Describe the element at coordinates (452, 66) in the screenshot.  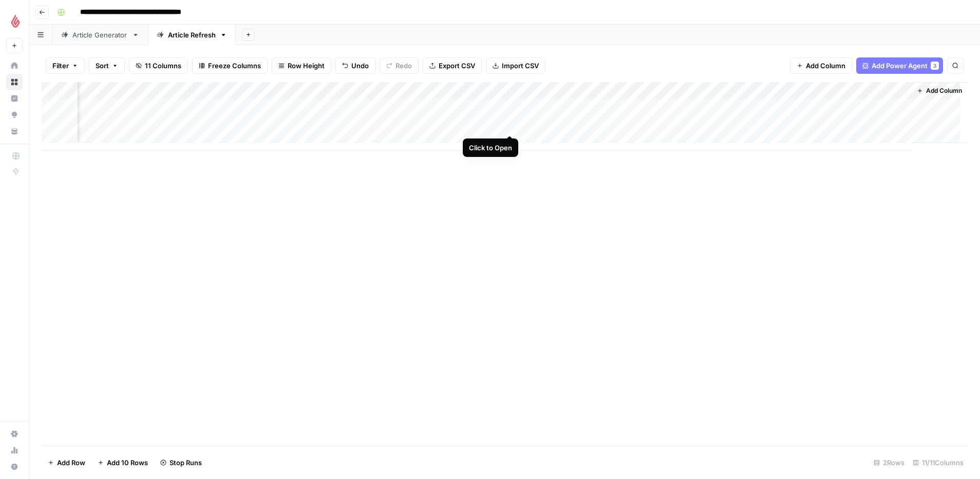
I see `button: Export CSV` at that location.